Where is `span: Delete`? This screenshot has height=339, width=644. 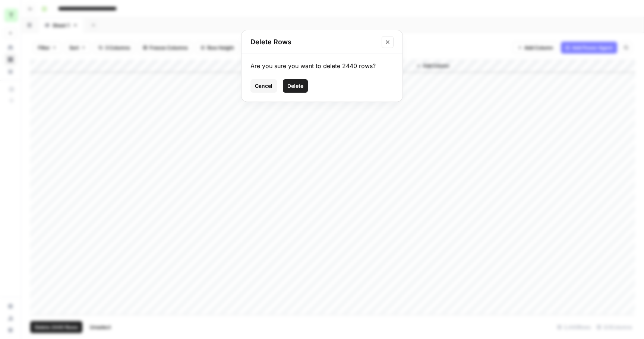
span: Delete is located at coordinates (295, 86).